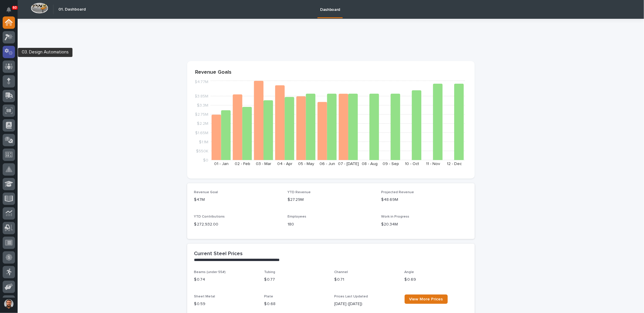  What do you see at coordinates (72, 9) in the screenshot?
I see `h2: 01. Dashboard` at bounding box center [72, 9].